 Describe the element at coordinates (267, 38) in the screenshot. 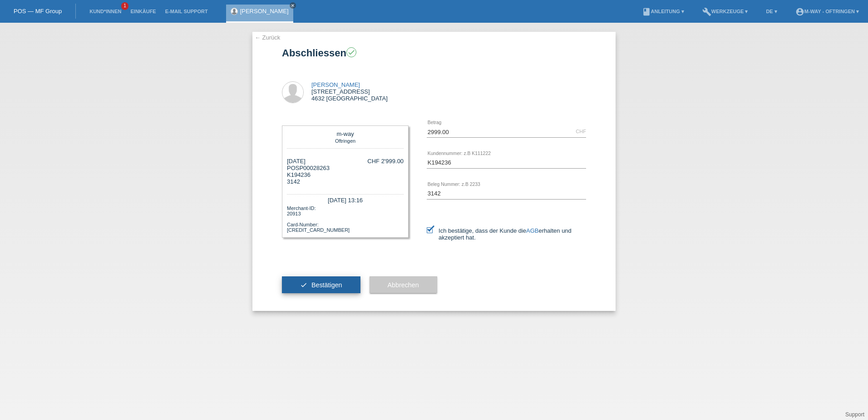

I see `a: ← Zurück` at that location.